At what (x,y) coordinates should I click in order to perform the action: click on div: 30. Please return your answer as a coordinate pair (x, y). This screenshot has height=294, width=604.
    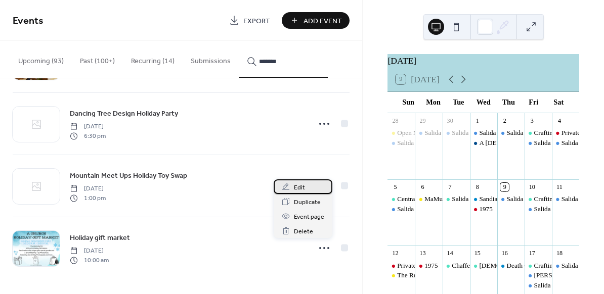
    Looking at the image, I should click on (450, 120).